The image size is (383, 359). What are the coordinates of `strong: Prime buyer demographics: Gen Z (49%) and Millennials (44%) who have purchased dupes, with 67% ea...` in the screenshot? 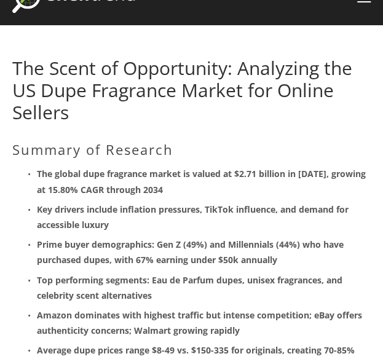 It's located at (191, 252).